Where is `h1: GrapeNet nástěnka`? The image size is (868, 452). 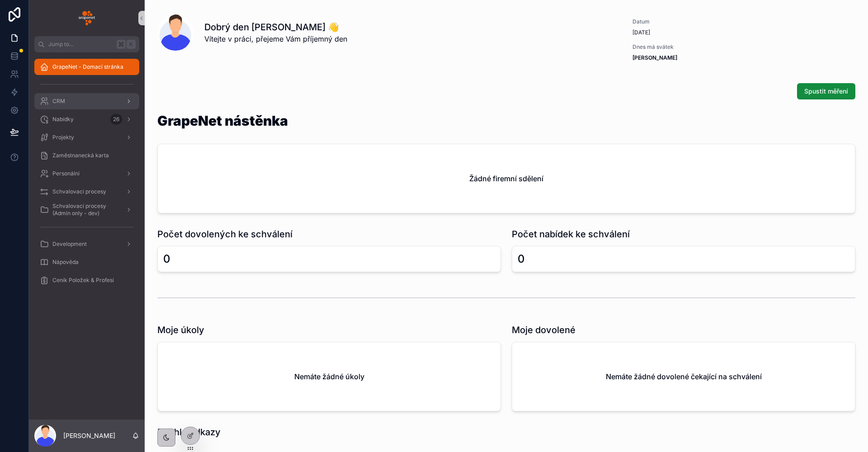
h1: GrapeNet nástěnka is located at coordinates (223, 121).